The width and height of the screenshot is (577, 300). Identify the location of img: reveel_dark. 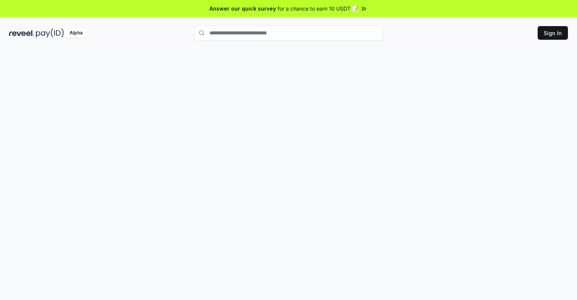
(22, 33).